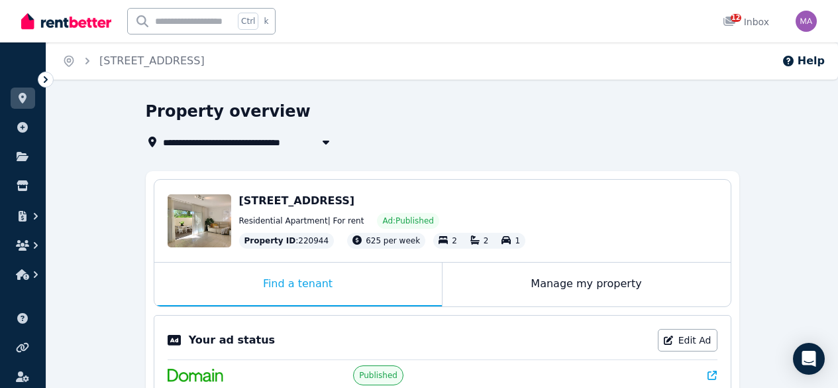 The width and height of the screenshot is (838, 388). I want to click on img: RentBetter, so click(66, 21).